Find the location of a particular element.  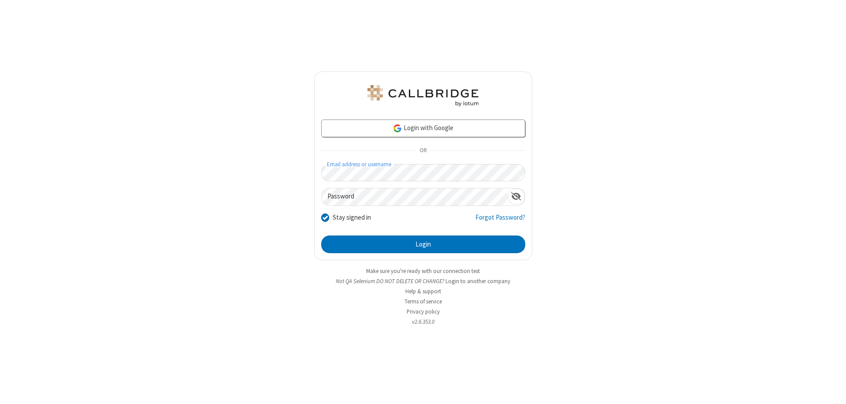

span: OR is located at coordinates (423, 151).